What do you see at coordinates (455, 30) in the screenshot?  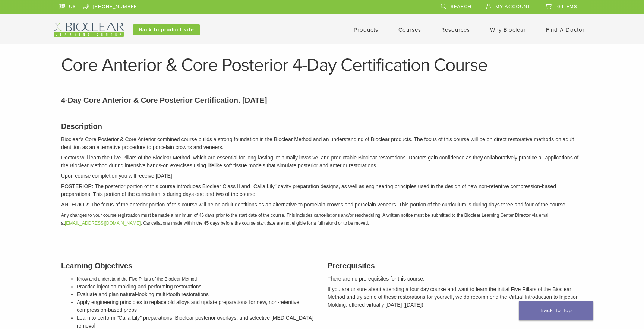 I see `a: Resources` at bounding box center [455, 30].